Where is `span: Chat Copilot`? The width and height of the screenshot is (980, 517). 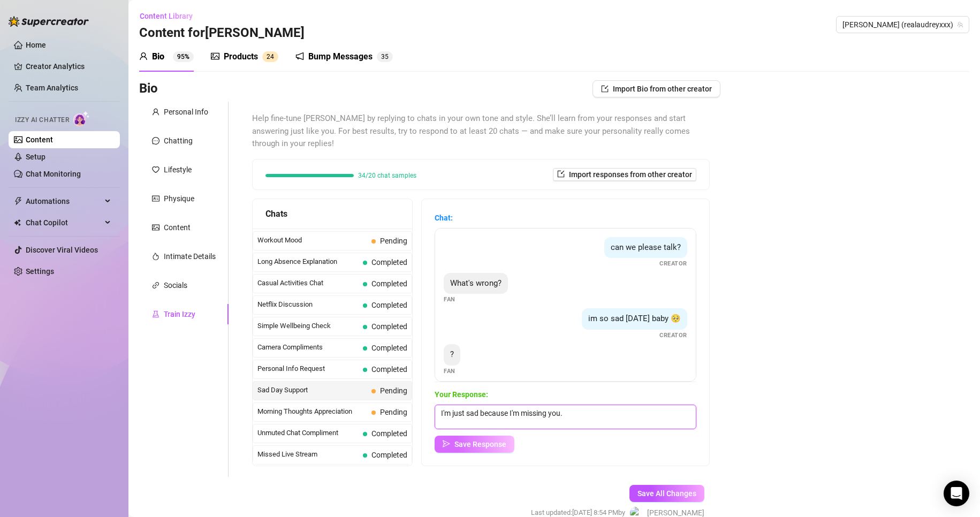
span: Chat Copilot is located at coordinates (64, 223).